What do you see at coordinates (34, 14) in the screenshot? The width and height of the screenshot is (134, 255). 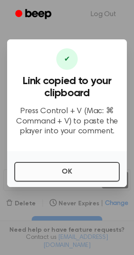 I see `a: Beep` at bounding box center [34, 14].